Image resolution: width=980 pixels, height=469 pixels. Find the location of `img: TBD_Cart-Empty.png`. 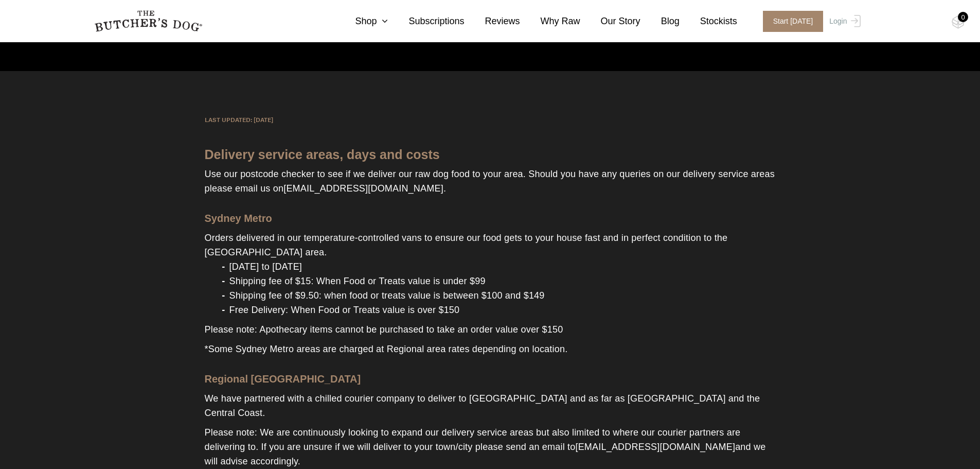

img: TBD_Cart-Empty.png is located at coordinates (958, 22).